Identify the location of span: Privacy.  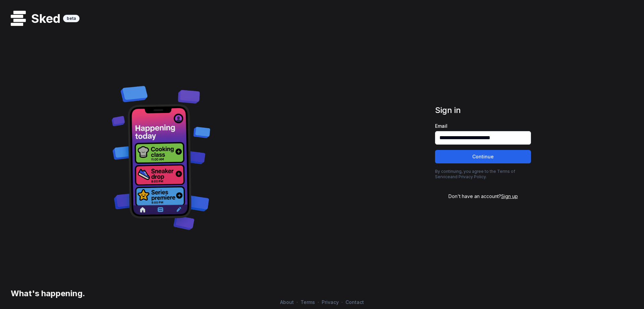
(330, 301).